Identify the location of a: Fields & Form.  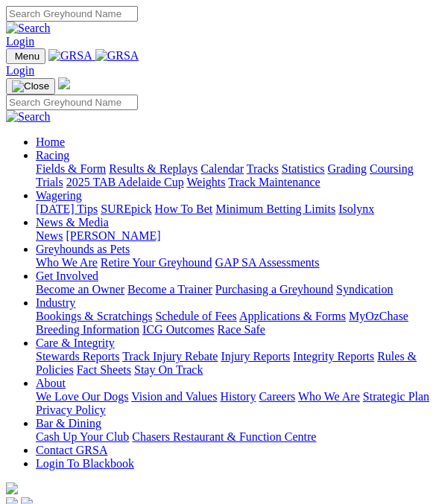
(71, 169).